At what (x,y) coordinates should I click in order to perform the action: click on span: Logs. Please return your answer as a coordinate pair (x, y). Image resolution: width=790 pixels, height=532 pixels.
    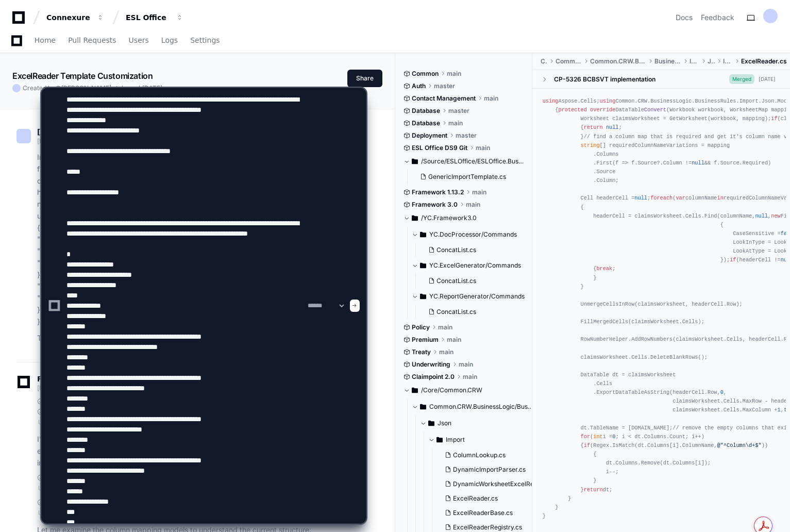
    Looking at the image, I should click on (170, 40).